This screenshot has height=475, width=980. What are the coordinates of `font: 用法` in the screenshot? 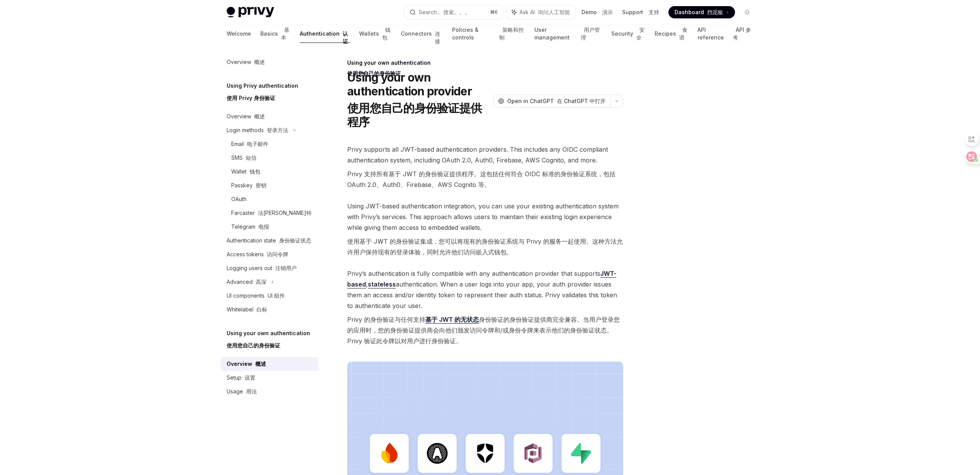 It's located at (252, 391).